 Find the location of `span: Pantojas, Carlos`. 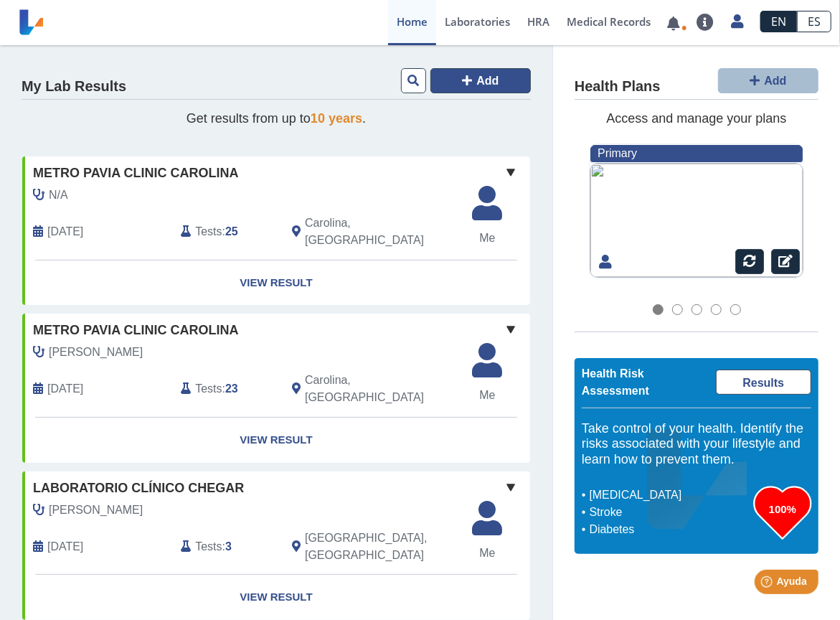

span: Pantojas, Carlos is located at coordinates (95, 511).